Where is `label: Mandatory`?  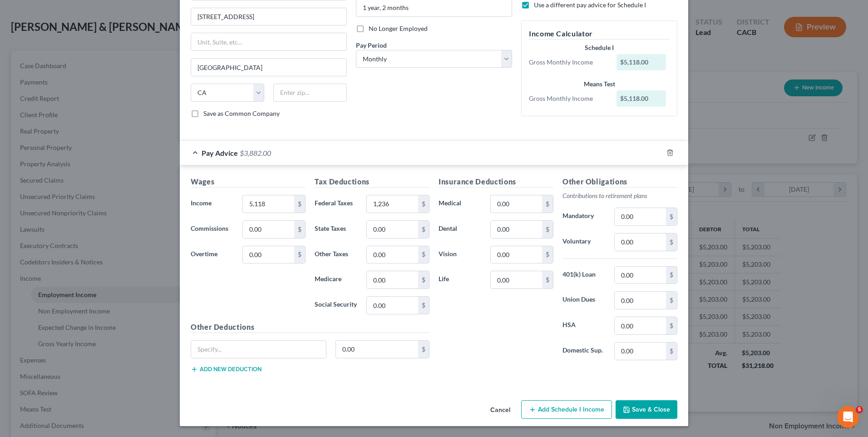 label: Mandatory is located at coordinates (584, 217).